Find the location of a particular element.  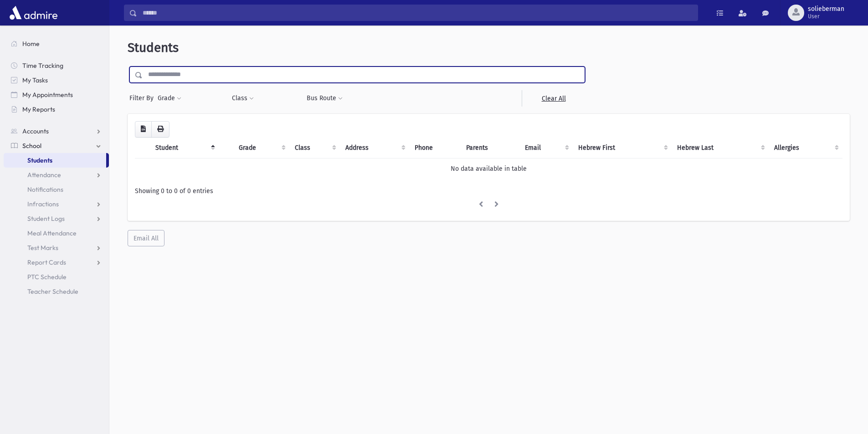

span: My Appointments is located at coordinates (47, 95).